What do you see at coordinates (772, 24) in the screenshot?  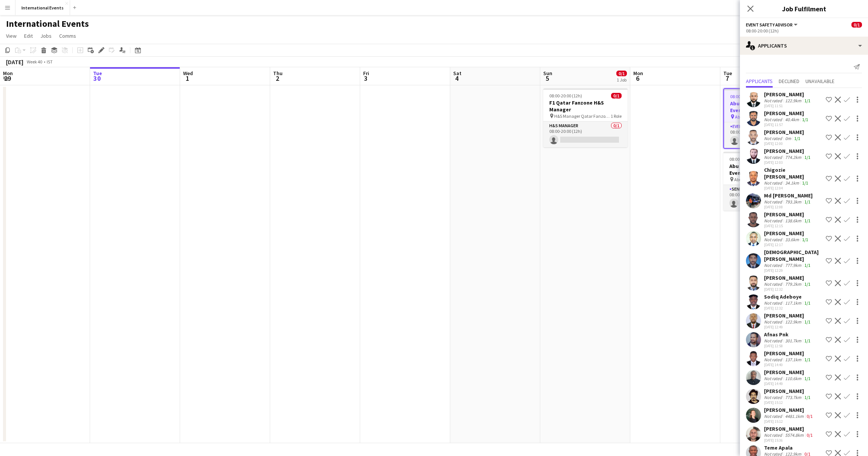 I see `button: Event Safety Advisor` at bounding box center [772, 24].